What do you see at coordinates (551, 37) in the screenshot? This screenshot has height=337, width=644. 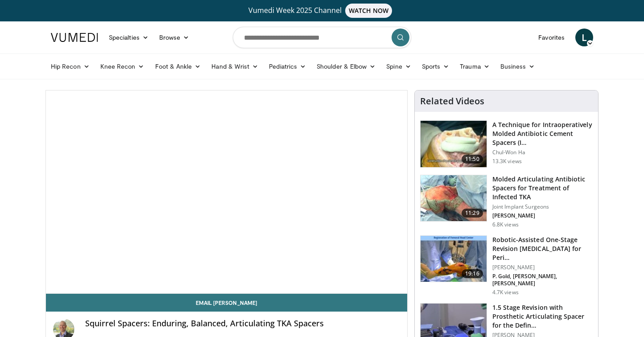 I see `a: Favorites` at bounding box center [551, 37].